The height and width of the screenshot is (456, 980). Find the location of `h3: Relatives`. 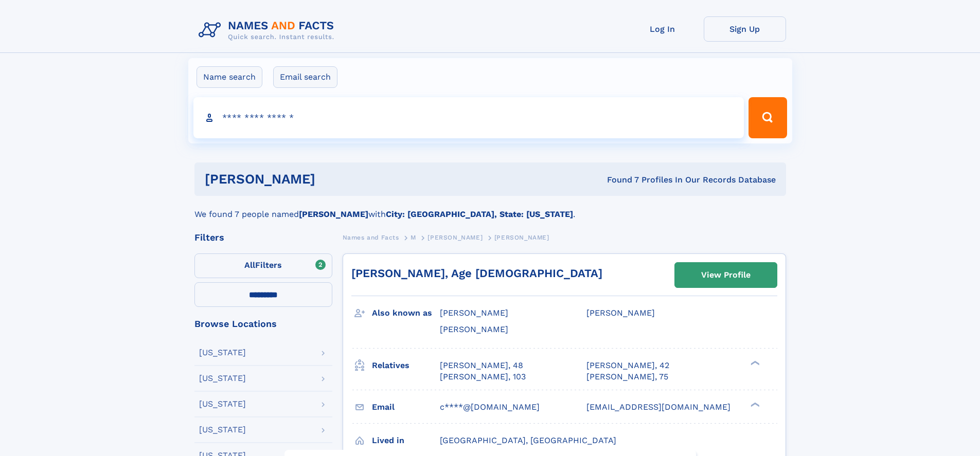

h3: Relatives is located at coordinates (406, 366).